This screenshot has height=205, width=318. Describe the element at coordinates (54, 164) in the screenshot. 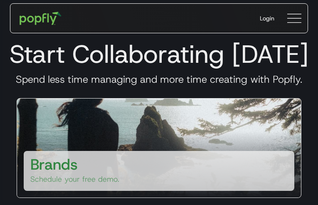

I see `h3: Brands` at that location.